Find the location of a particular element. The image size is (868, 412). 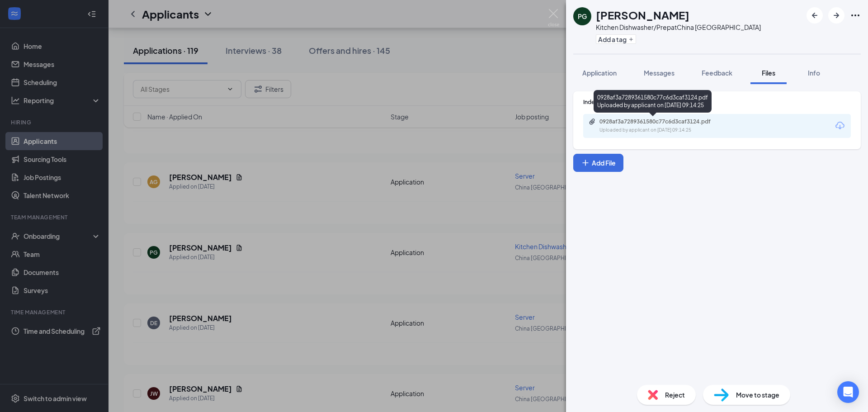

svg: Ellipses is located at coordinates (856, 15).